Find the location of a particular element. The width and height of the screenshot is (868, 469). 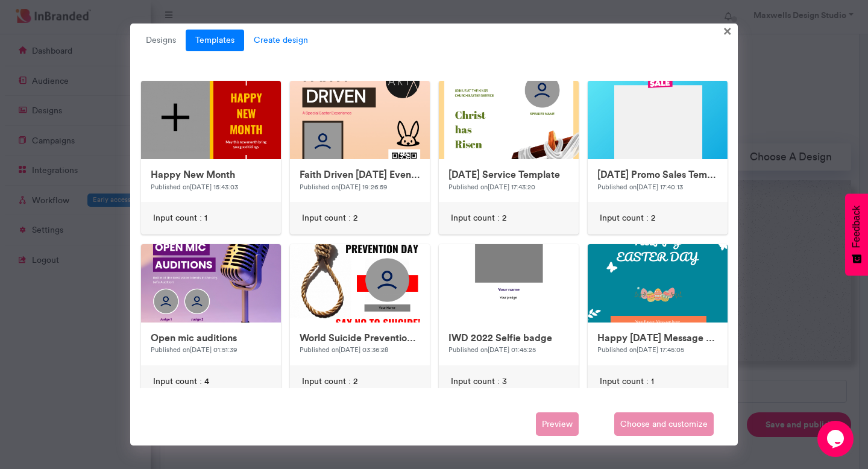

h6: World Suicide Prevention Day is located at coordinates (360, 338).